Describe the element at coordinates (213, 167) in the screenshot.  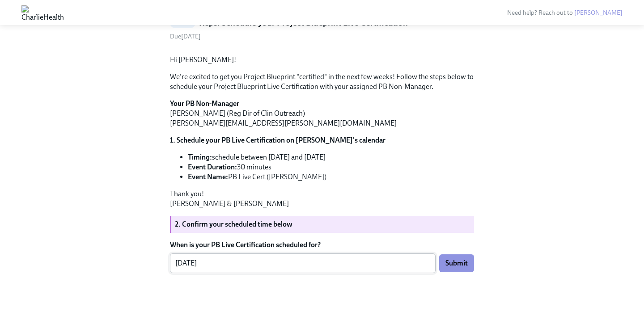
I see `strong: Event Duration:` at that location.